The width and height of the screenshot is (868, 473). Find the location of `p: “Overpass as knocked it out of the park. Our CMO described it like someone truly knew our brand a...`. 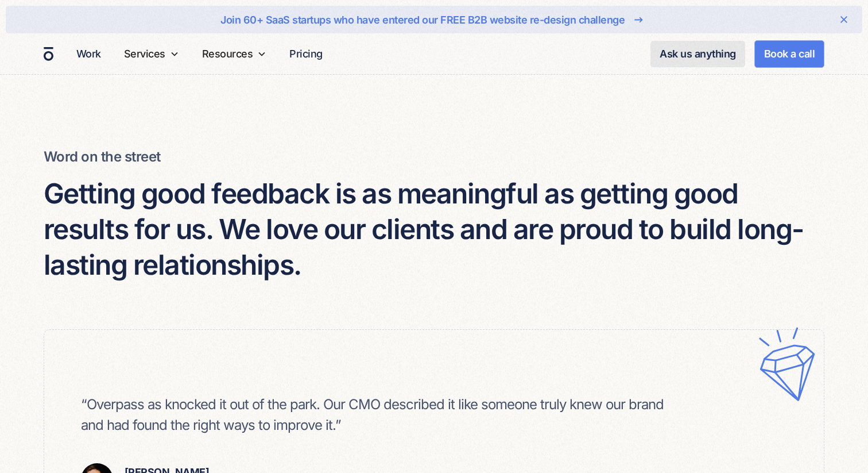

p: “Overpass as knocked it out of the park. Our CMO described it like someone truly knew our brand a... is located at coordinates (375, 415).